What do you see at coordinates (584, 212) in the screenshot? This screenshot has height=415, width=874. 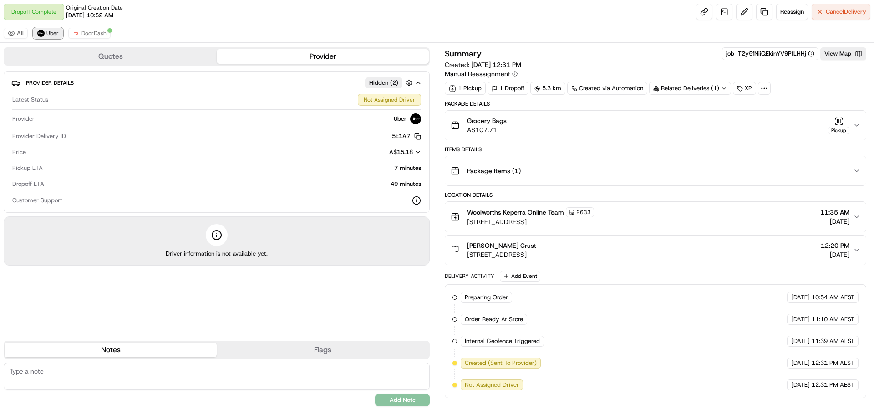 I see `span: 2633` at bounding box center [584, 212].